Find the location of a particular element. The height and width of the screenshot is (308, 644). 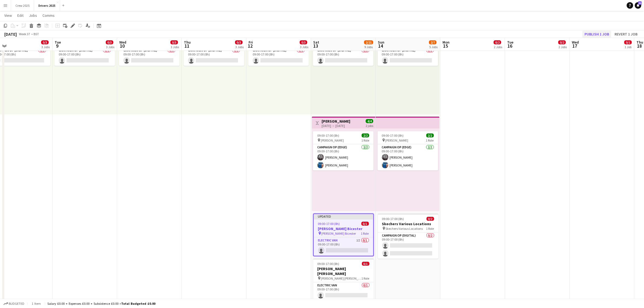

span: View is located at coordinates (8, 15).